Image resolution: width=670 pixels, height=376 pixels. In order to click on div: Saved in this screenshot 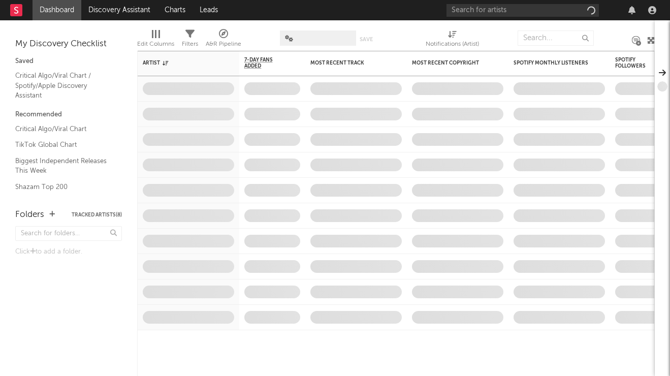, I will do `click(69, 62)`.